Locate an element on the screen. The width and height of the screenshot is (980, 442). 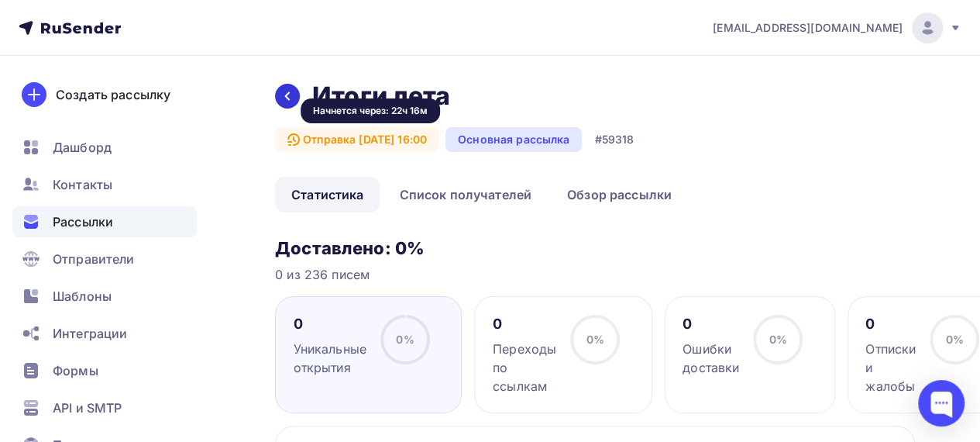
div: Ошибки доставки is located at coordinates (711, 358).